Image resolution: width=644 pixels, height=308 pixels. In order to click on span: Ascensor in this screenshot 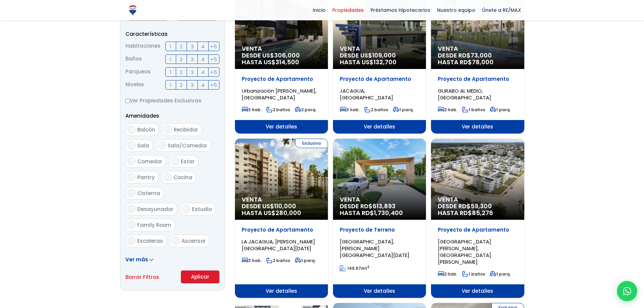, I will do `click(194, 241)`.